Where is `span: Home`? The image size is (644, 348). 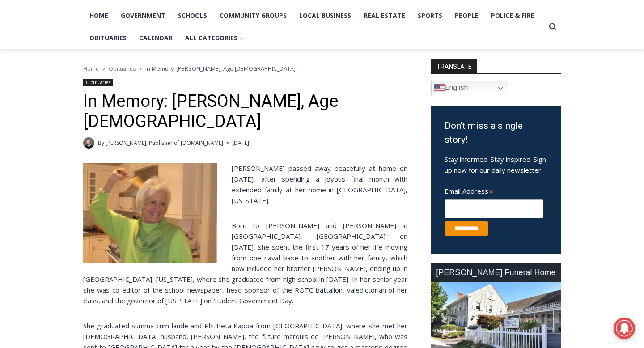
span: Home is located at coordinates (91, 69).